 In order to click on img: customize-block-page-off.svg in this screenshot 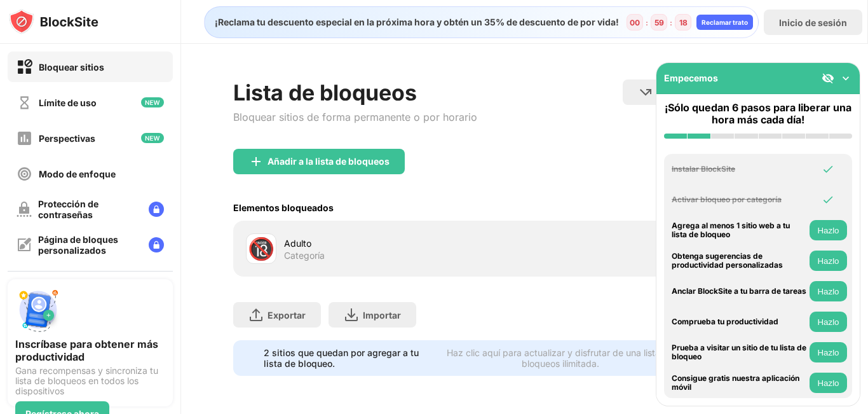, I will do `click(24, 245)`.